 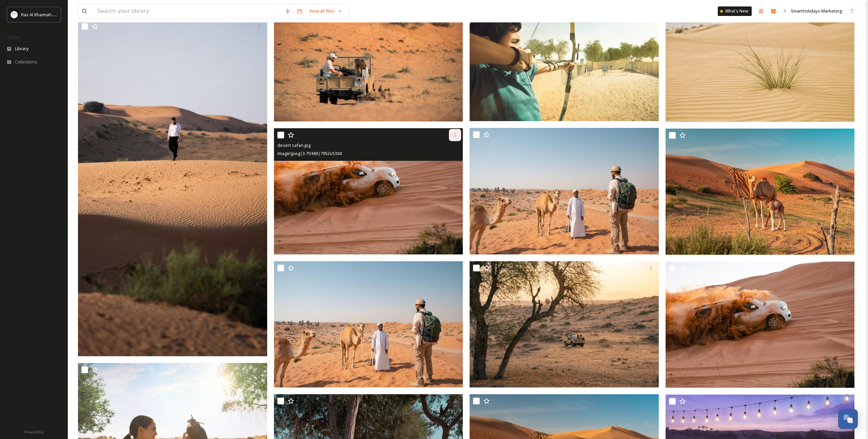 I want to click on span: desert safari.jpg, so click(x=294, y=146).